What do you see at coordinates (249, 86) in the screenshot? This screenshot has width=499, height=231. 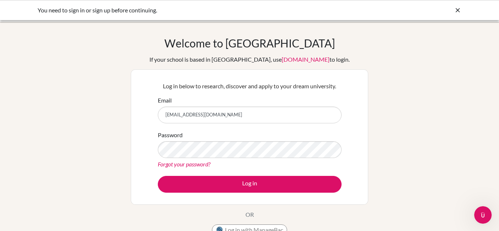 I see `p: Log in below to research, discover and apply to your dream university.` at bounding box center [249, 86].